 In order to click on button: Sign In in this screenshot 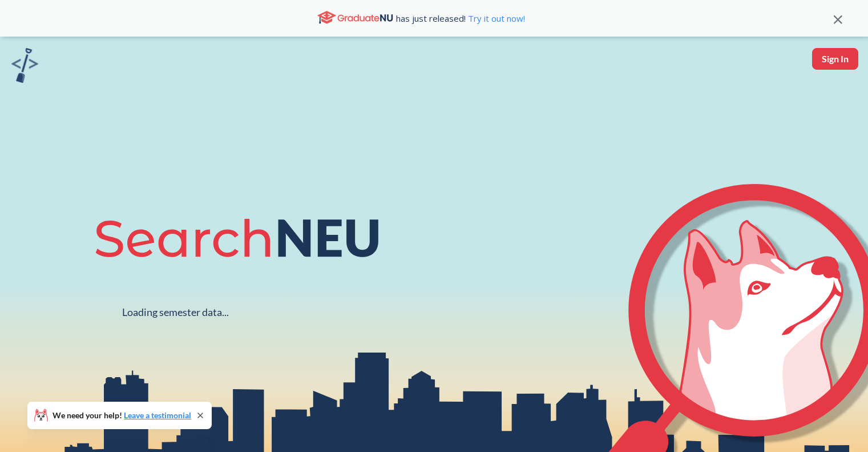, I will do `click(835, 59)`.